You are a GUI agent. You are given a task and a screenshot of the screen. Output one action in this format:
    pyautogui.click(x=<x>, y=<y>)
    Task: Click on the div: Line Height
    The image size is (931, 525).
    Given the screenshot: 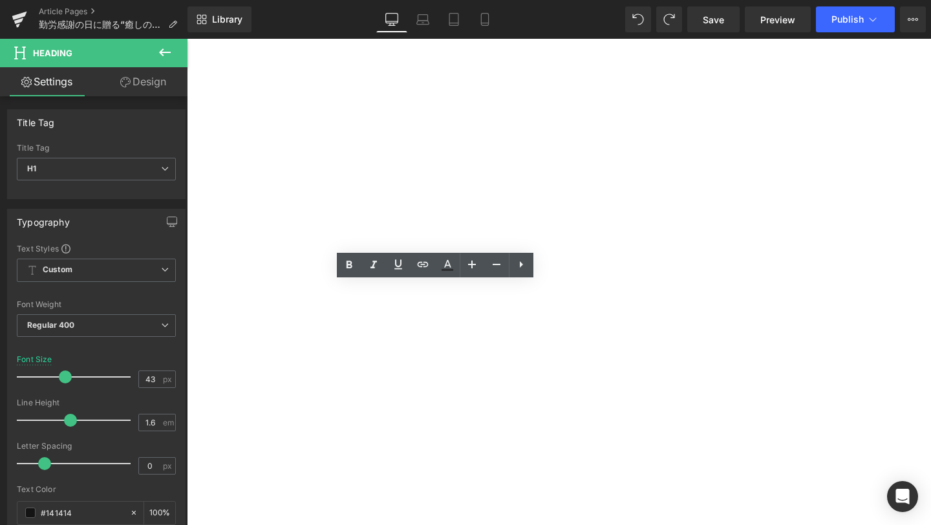 What is the action you would take?
    pyautogui.click(x=96, y=403)
    